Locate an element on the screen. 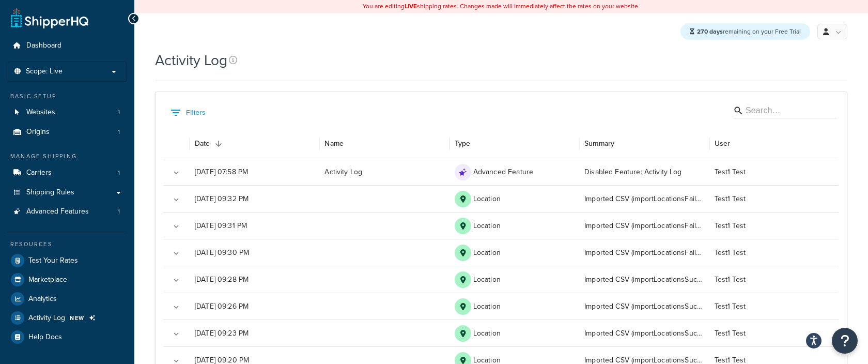 This screenshot has height=364, width=868. span: Analytics is located at coordinates (42, 299).